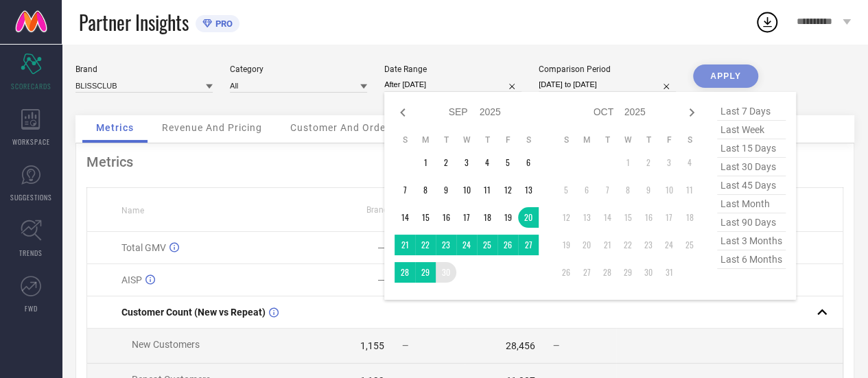 Image resolution: width=868 pixels, height=378 pixels. I want to click on div: Comparison Period, so click(607, 69).